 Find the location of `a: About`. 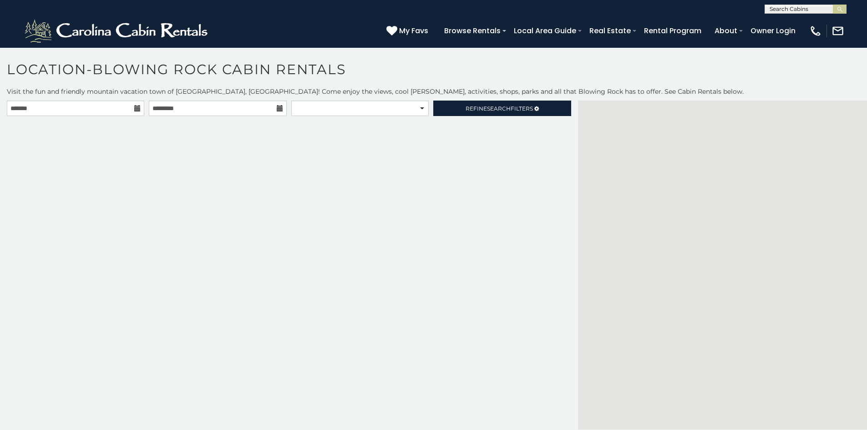

a: About is located at coordinates (726, 30).